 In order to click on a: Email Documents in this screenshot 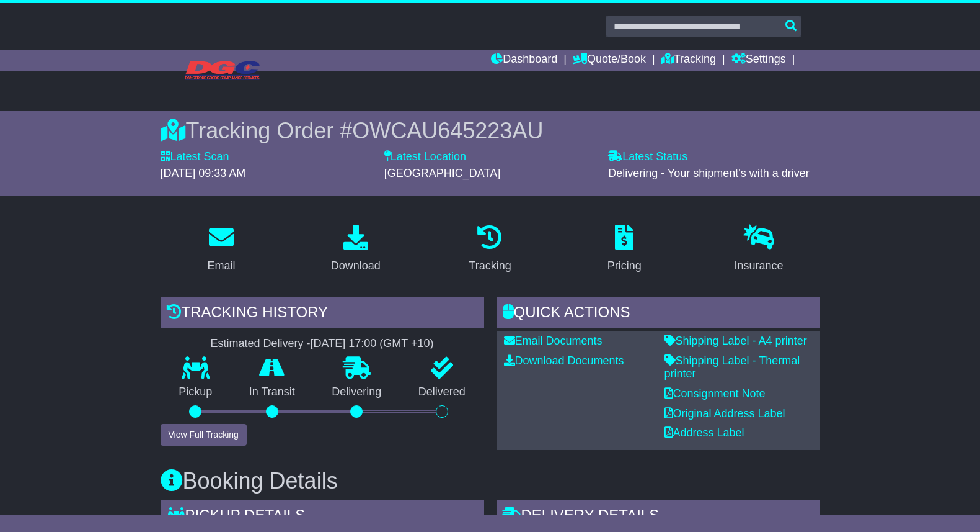, I will do `click(553, 341)`.